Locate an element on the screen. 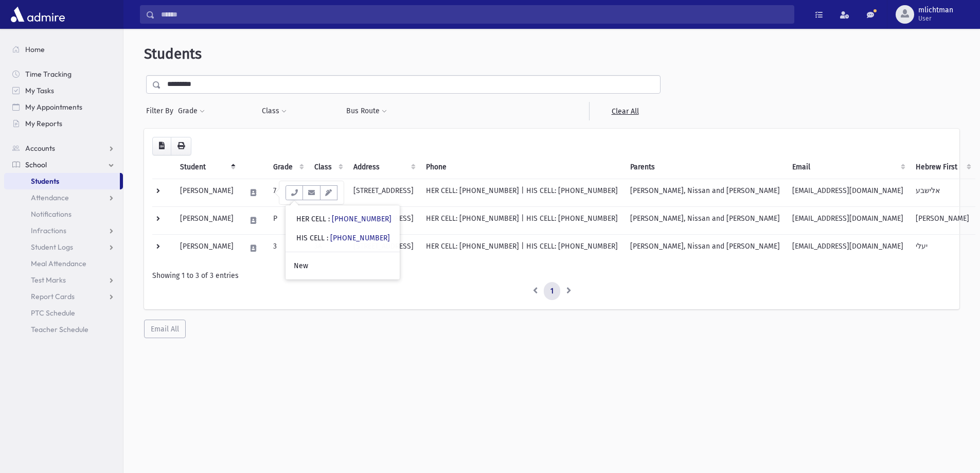  a: My Tasks is located at coordinates (63, 90).